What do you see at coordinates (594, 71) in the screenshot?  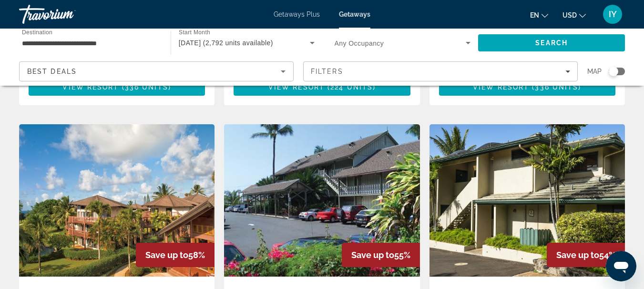 I see `span: Map` at bounding box center [594, 71].